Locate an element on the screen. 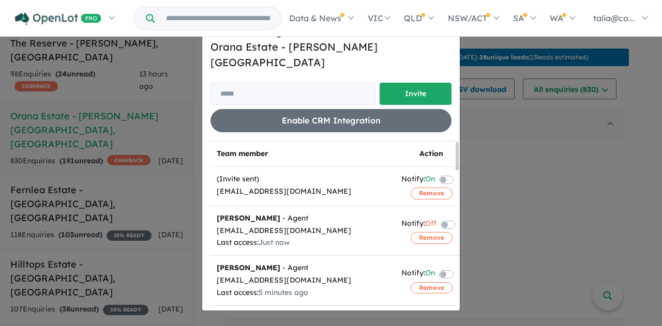  button: Enable CRM Integration is located at coordinates (331, 120).